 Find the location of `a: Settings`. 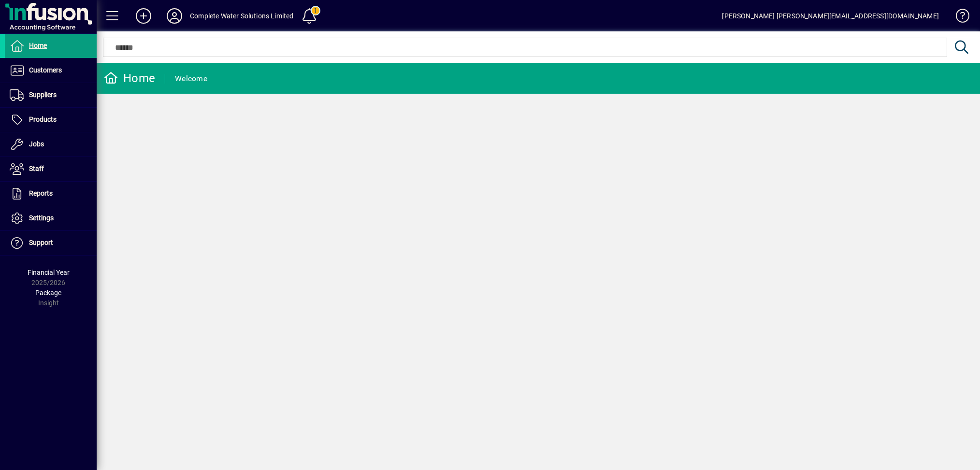

a: Settings is located at coordinates (51, 218).